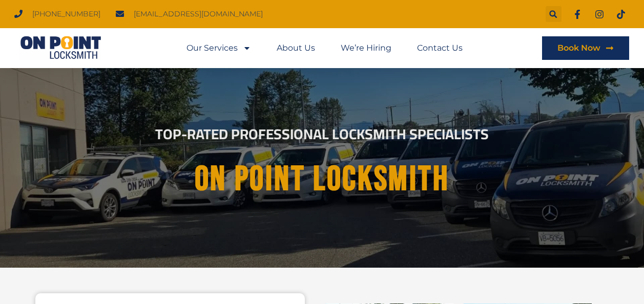  I want to click on nav: Menu, so click(324, 48).